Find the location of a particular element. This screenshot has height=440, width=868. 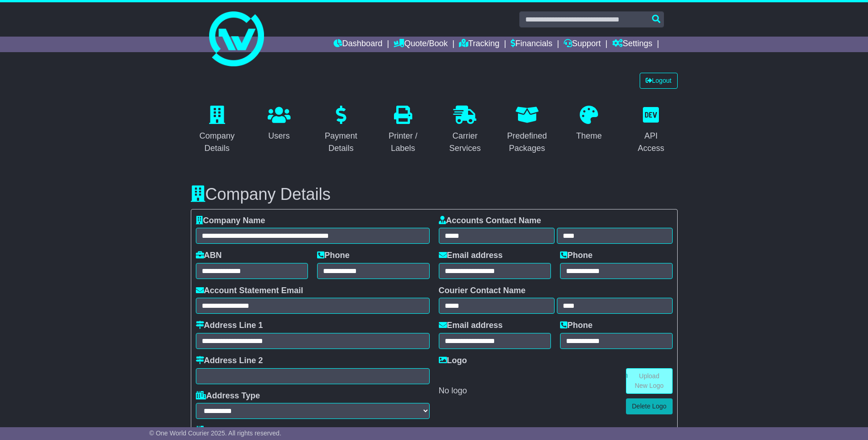

a: Logout is located at coordinates (658, 81).